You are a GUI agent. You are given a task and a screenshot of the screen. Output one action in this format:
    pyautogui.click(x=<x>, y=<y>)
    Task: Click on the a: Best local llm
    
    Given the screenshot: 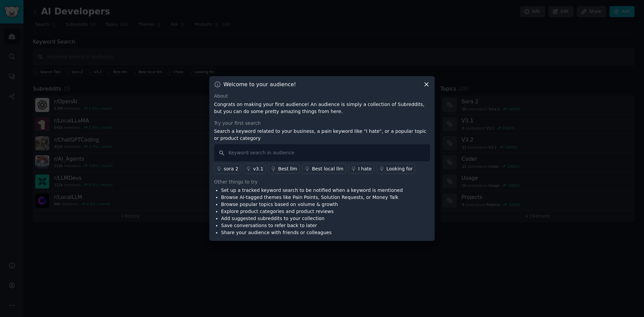 What is the action you would take?
    pyautogui.click(x=324, y=169)
    